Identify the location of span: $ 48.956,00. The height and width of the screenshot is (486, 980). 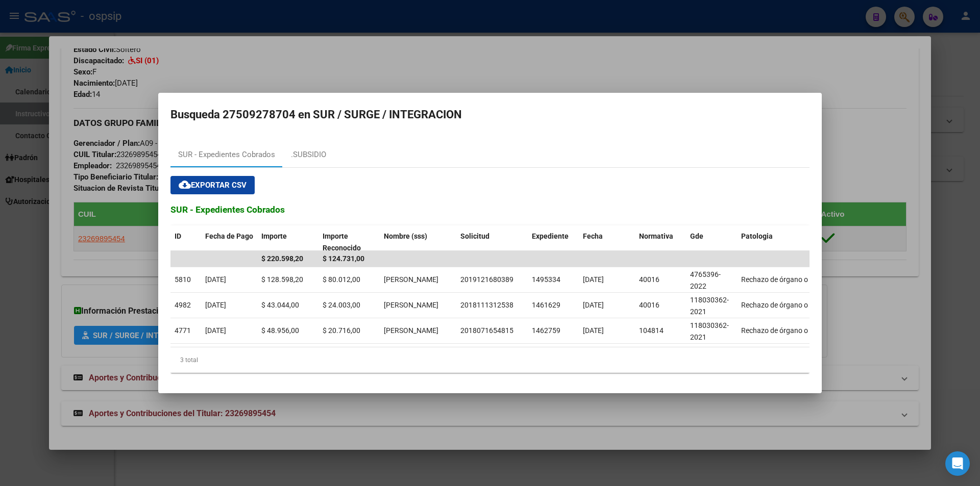
(280, 330).